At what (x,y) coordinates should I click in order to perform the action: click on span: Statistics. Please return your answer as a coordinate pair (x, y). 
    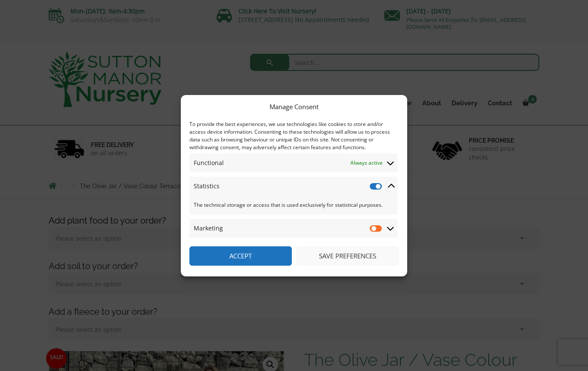
    Looking at the image, I should click on (207, 186).